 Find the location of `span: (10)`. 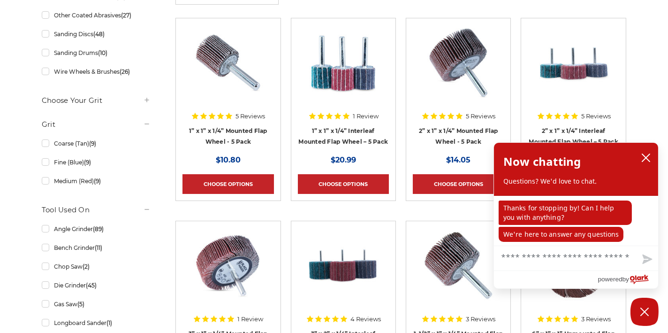

span: (10) is located at coordinates (103, 53).